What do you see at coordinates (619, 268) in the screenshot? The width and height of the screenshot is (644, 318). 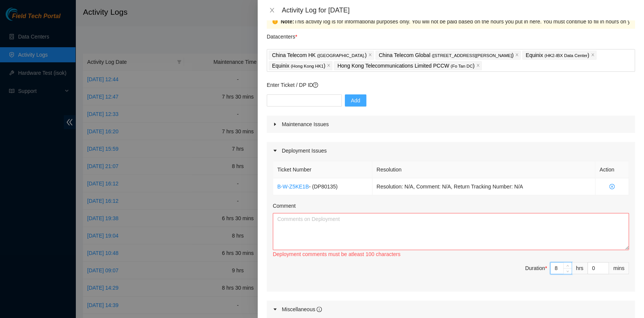 I see `div: mins` at bounding box center [619, 268].